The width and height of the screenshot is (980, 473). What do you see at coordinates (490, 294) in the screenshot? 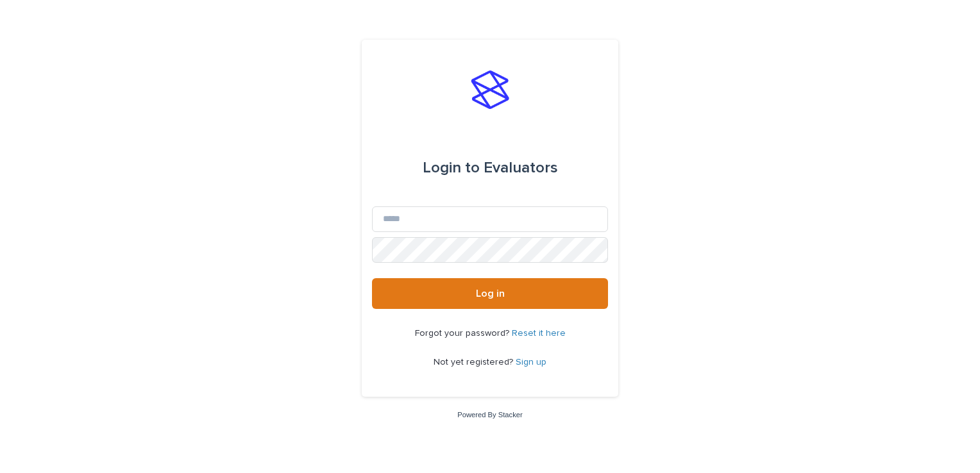
I see `span: Log in` at bounding box center [490, 294].